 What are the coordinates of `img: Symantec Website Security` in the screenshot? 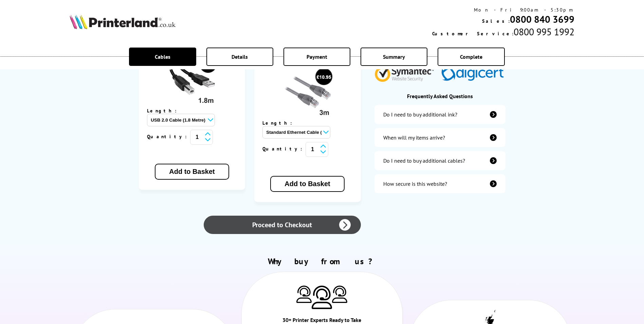 It's located at (406, 72).